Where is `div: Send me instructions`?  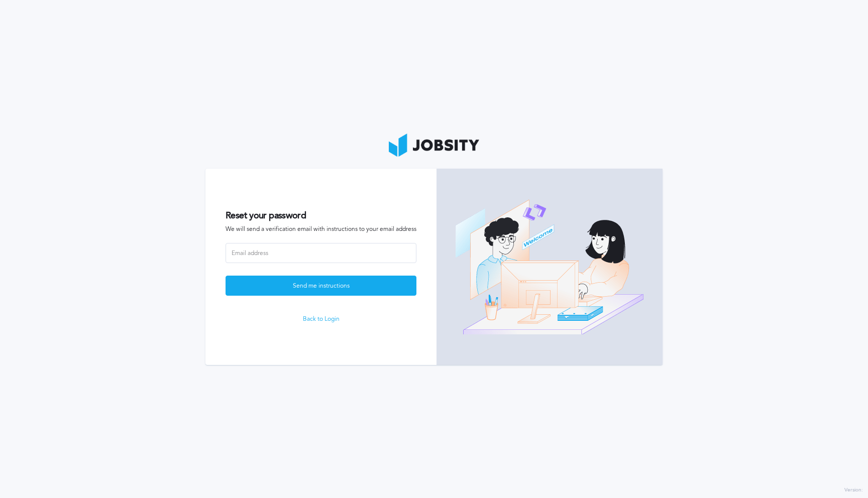 div: Send me instructions is located at coordinates (321, 286).